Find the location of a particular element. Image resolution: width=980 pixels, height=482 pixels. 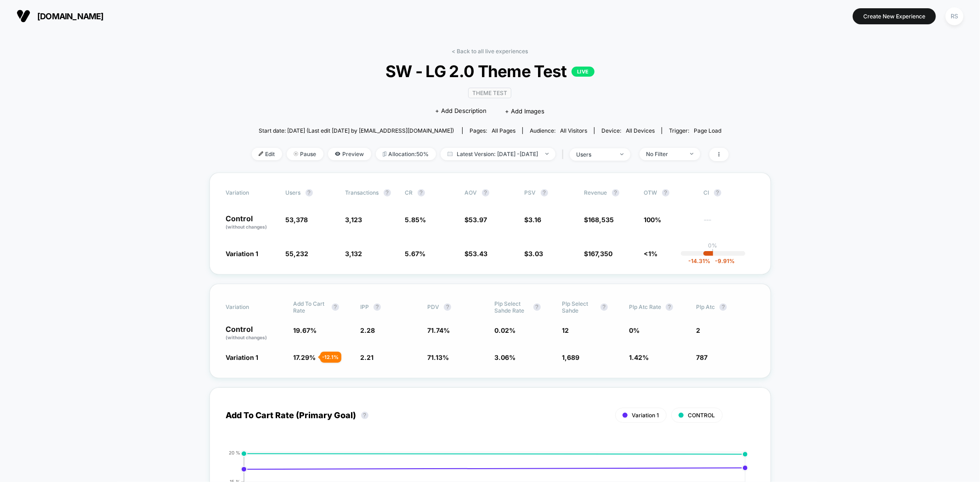

span: 53.43 is located at coordinates (478, 254).